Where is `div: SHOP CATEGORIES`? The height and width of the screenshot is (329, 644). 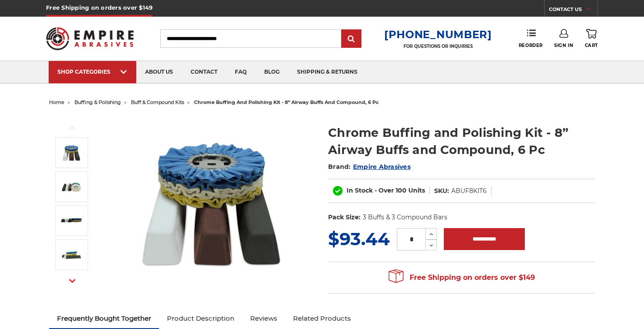 div: SHOP CATEGORIES is located at coordinates (92, 71).